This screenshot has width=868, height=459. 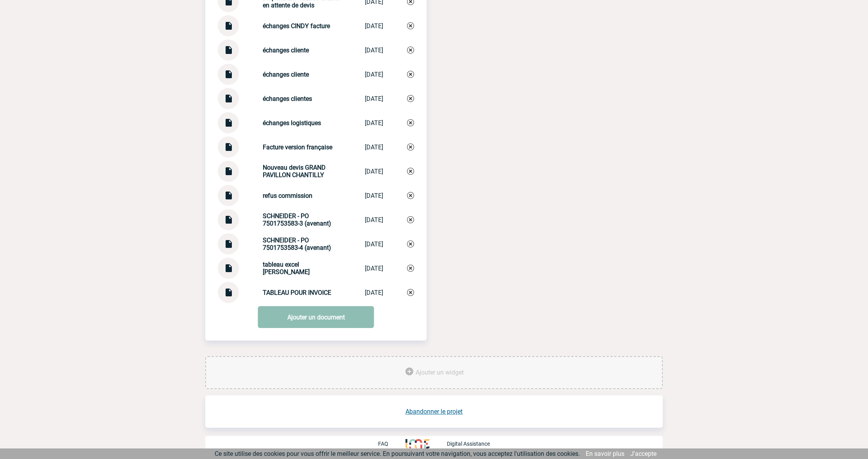 I want to click on a: En savoir plus, so click(x=605, y=454).